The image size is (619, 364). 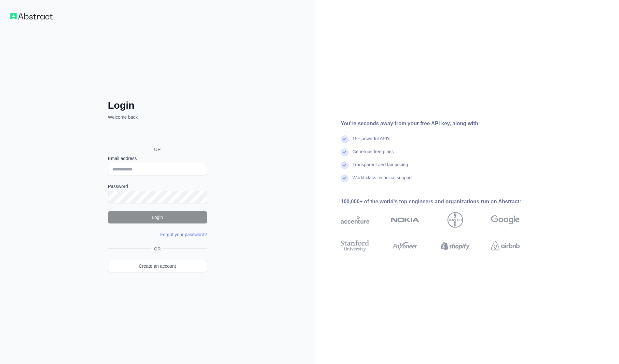 What do you see at coordinates (32, 16) in the screenshot?
I see `img: Workflow` at bounding box center [32, 16].